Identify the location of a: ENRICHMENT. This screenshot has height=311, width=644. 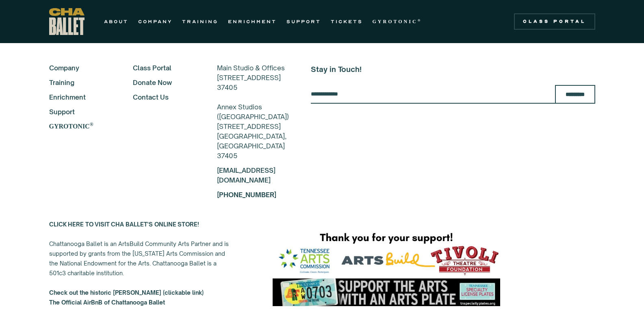
(253, 22).